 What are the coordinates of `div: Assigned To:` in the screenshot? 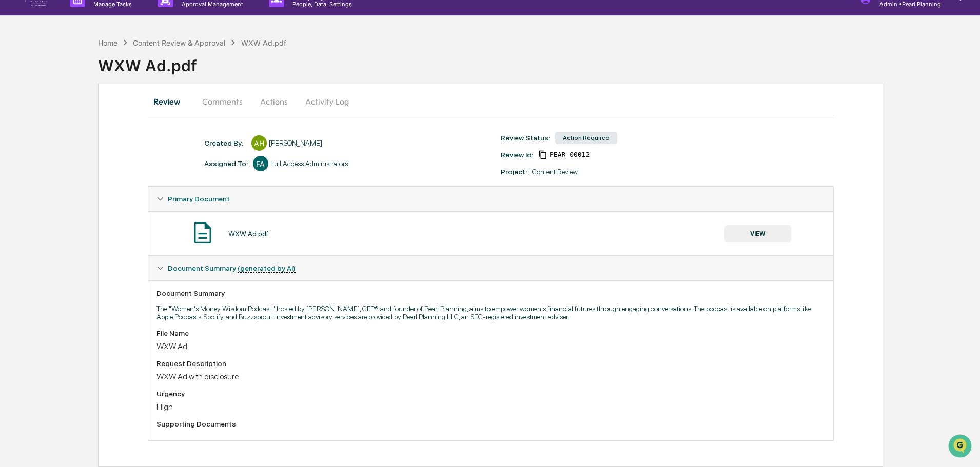 It's located at (226, 164).